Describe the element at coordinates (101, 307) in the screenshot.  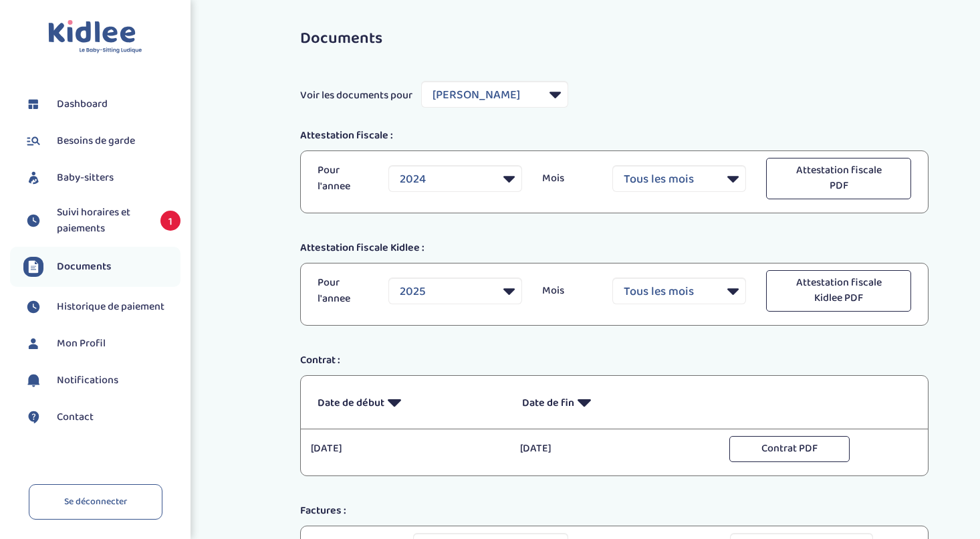
I see `a: Historique de paiement` at that location.